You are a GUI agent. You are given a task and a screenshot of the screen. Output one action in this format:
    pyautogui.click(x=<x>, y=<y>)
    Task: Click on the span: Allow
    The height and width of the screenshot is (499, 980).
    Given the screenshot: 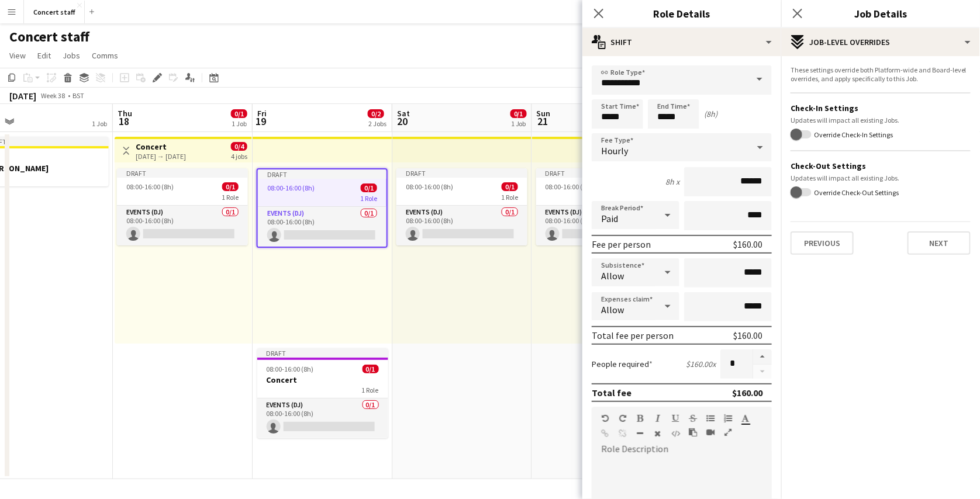 What is the action you would take?
    pyautogui.click(x=612, y=309)
    